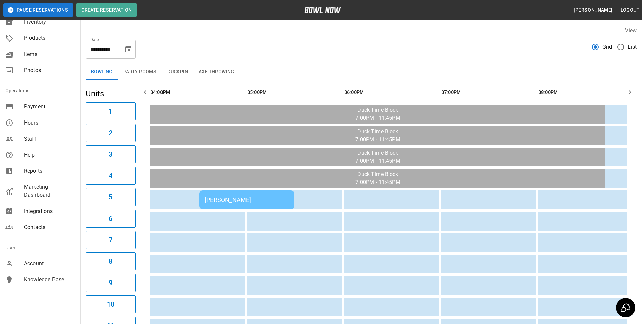  Describe the element at coordinates (216, 72) in the screenshot. I see `button: Axe Throwing` at that location.